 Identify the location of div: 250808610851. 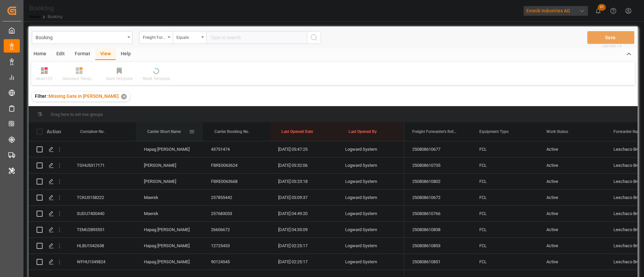
(437, 261).